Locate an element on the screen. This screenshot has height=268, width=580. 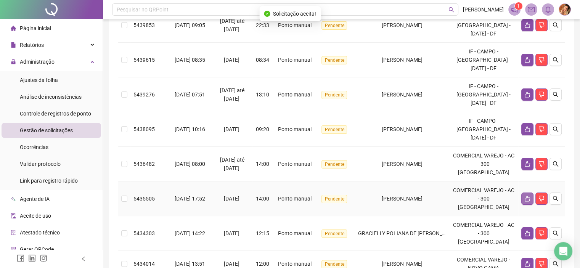
span: Administração is located at coordinates (37, 62).